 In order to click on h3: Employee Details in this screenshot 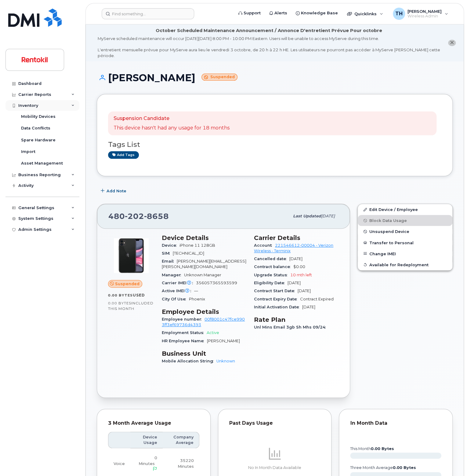, I will do `click(204, 312)`.